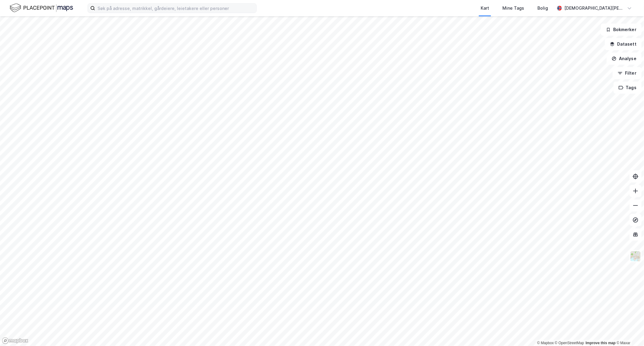 The width and height of the screenshot is (644, 346). I want to click on button: Analyse, so click(624, 58).